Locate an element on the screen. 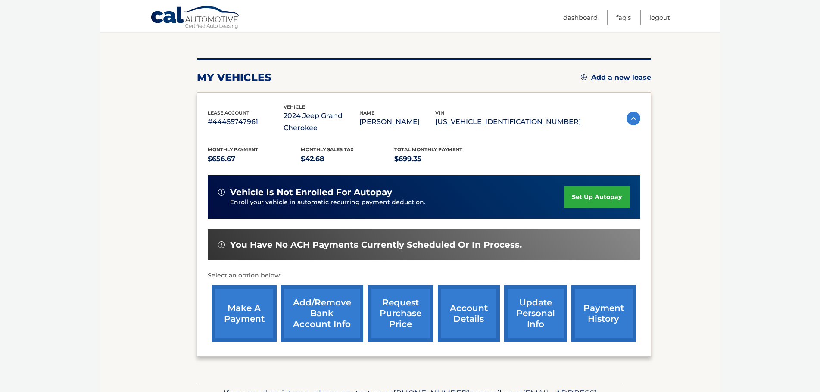 Image resolution: width=820 pixels, height=392 pixels. a: update personal info is located at coordinates (536, 313).